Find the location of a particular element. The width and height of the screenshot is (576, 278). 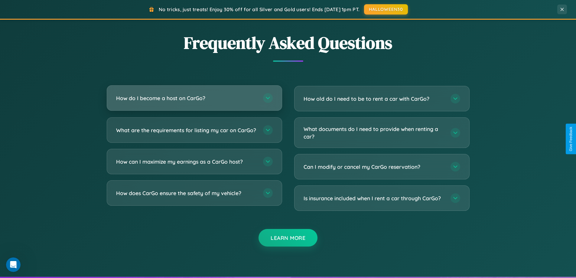

h3: What are the requirements for listing my car on CarGo? is located at coordinates (187, 130).